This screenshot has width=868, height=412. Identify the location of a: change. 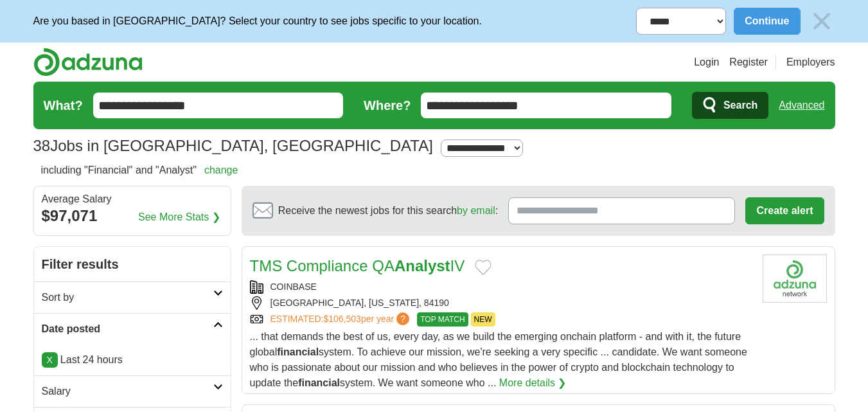
(221, 170).